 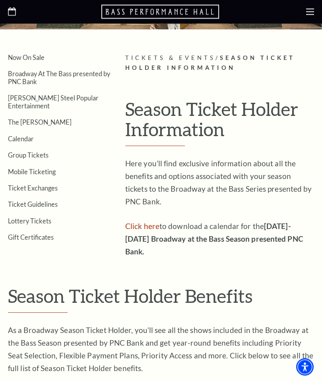 What do you see at coordinates (161, 300) in the screenshot?
I see `h2: Season Ticket Holder Benefits` at bounding box center [161, 300].